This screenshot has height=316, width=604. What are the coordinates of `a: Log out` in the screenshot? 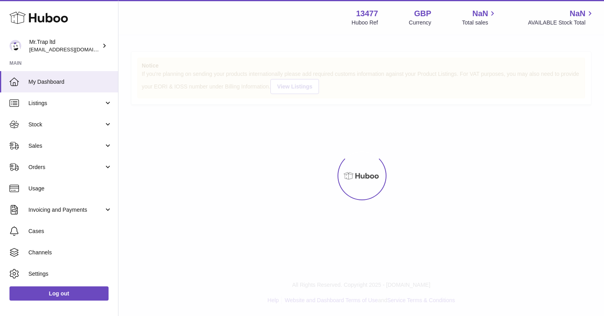 It's located at (59, 293).